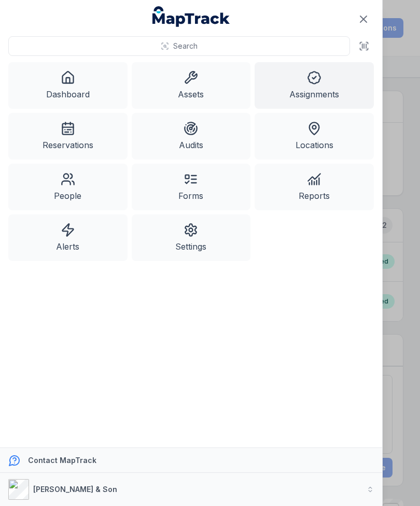 This screenshot has width=420, height=506. I want to click on a: Forms, so click(191, 187).